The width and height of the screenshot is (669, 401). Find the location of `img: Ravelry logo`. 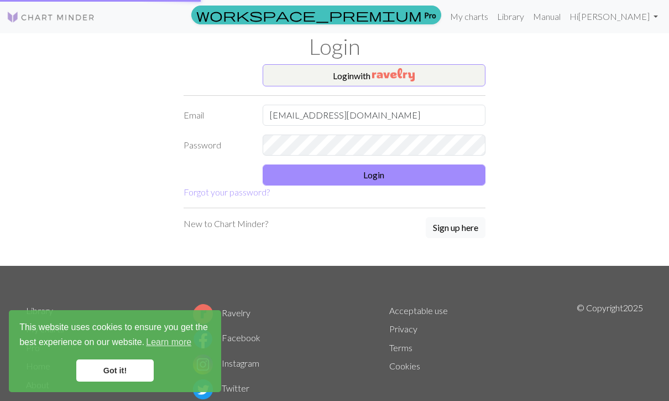

img: Ravelry logo is located at coordinates (203, 314).